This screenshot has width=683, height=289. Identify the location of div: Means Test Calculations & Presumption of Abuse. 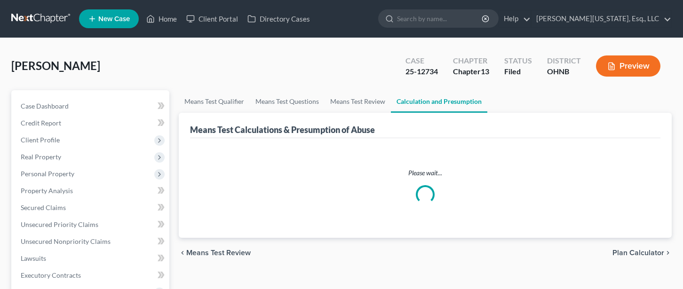
(282, 130).